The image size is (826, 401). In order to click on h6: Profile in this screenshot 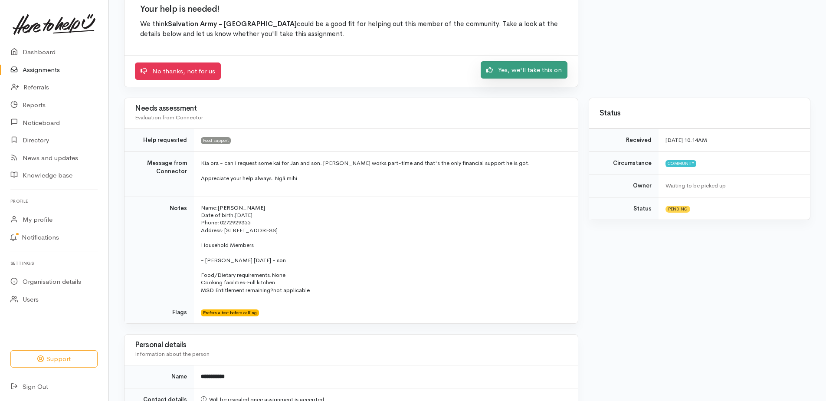, I will do `click(54, 201)`.